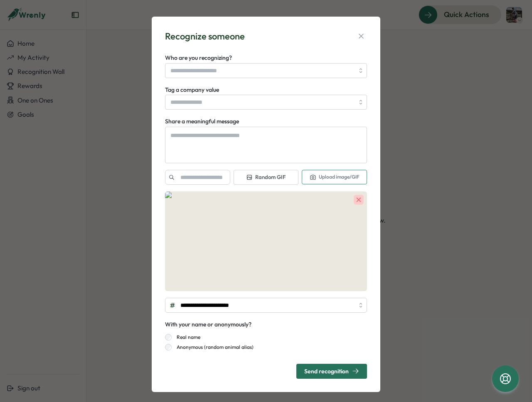 Image resolution: width=532 pixels, height=402 pixels. What do you see at coordinates (212, 347) in the screenshot?
I see `label: Anonymous (random animal alias)` at bounding box center [212, 347].